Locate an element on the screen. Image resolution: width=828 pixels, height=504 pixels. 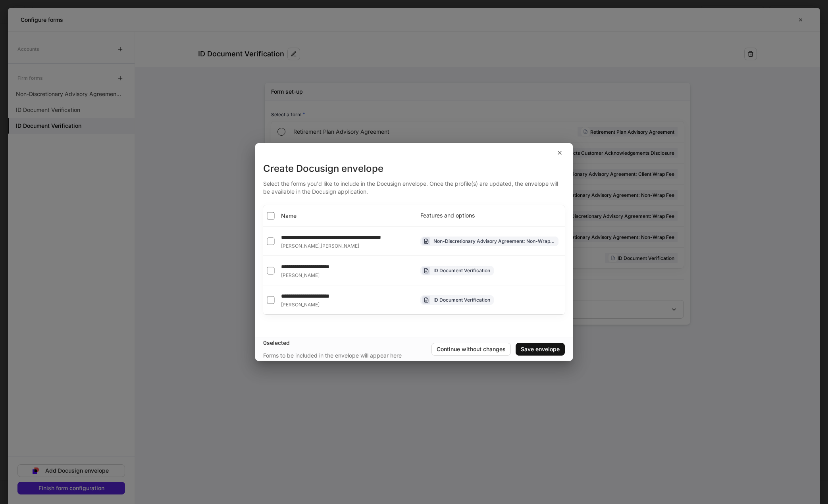
button: Continue without changes is located at coordinates (471, 349).